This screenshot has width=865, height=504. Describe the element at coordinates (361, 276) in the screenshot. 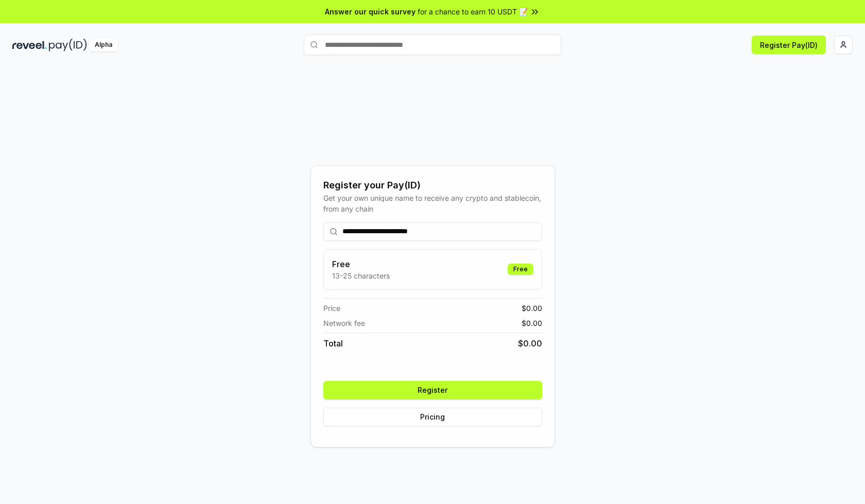

I see `p: 13-25 characters` at that location.